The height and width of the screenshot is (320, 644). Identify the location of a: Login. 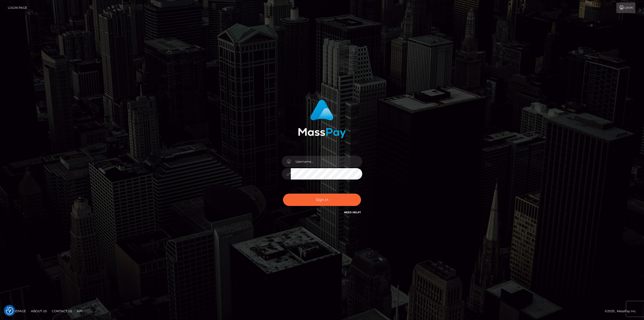
(626, 8).